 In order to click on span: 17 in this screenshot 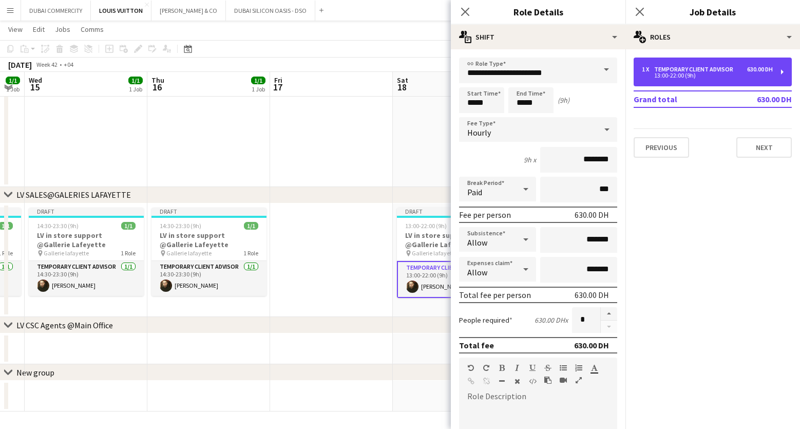, I will do `click(277, 87)`.